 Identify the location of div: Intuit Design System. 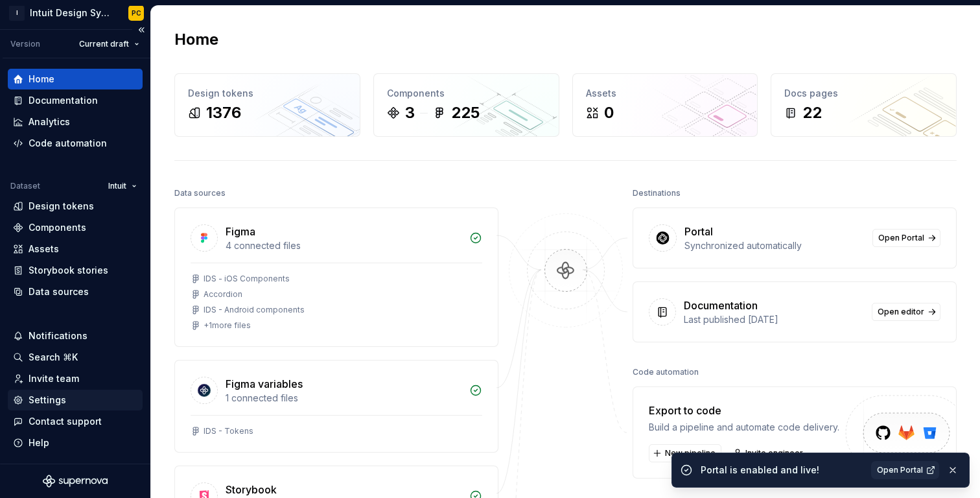
(71, 13).